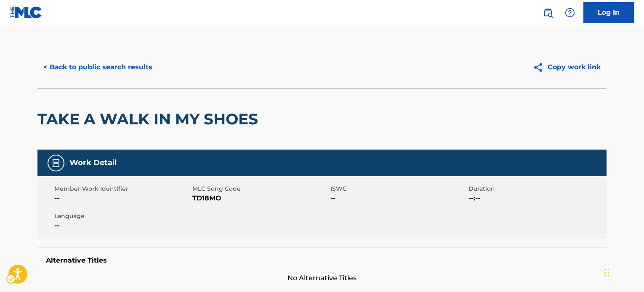 This screenshot has height=292, width=644. Describe the element at coordinates (609, 13) in the screenshot. I see `a: Log In` at that location.